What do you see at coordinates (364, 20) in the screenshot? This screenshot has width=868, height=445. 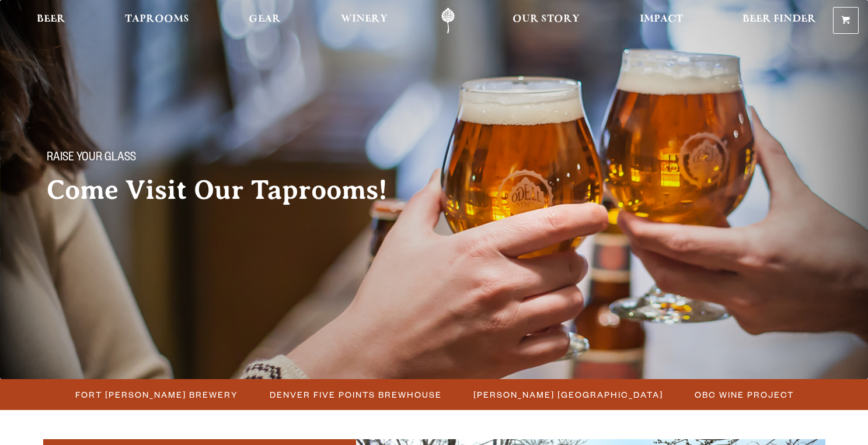 I see `a: Winery` at bounding box center [364, 20].